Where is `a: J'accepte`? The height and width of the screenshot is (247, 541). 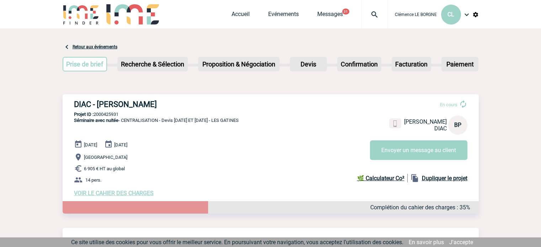 a: J'accepte is located at coordinates (461, 242).